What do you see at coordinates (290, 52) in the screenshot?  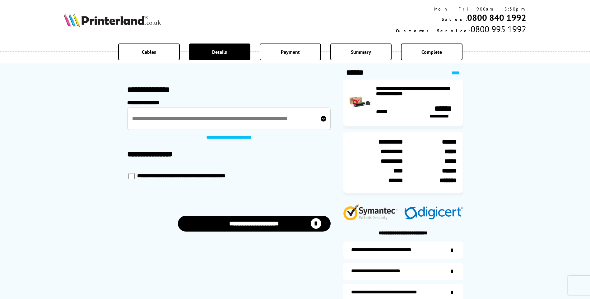 I see `span: Payment` at bounding box center [290, 52].